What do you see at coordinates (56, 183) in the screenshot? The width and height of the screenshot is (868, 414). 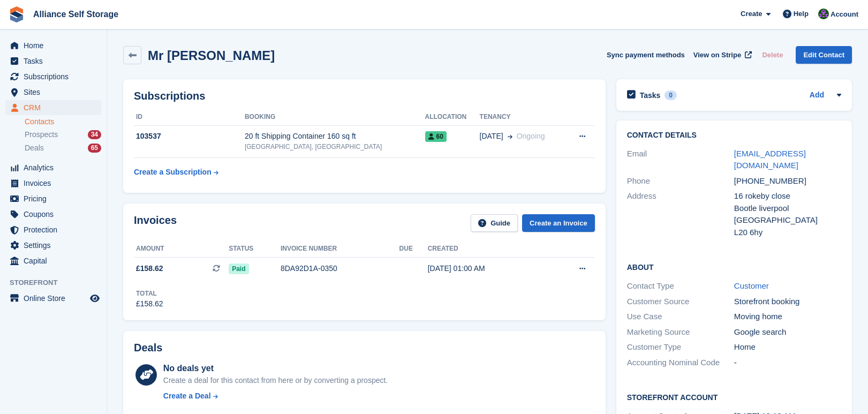 I see `span: Invoices` at bounding box center [56, 183].